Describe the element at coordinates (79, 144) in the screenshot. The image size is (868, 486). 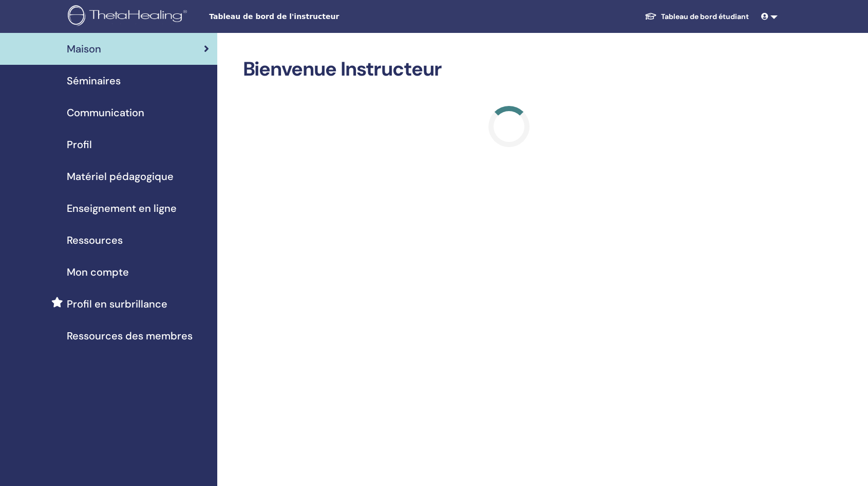
I see `span: Profil` at that location.